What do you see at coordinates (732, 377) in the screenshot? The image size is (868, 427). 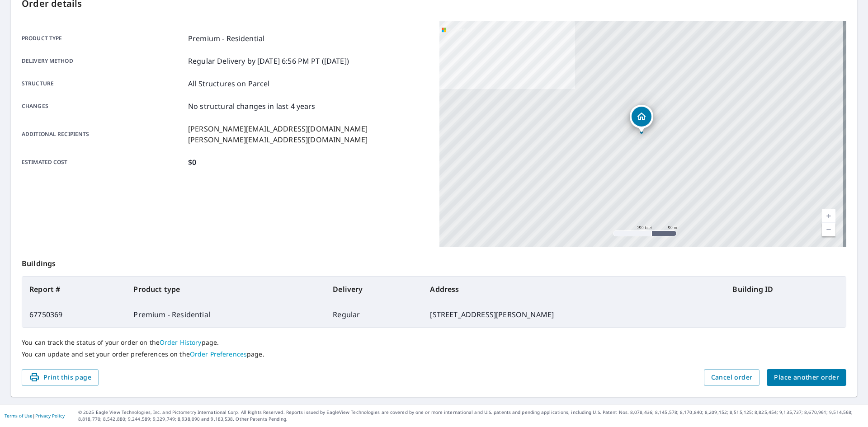 I see `span: Cancel order` at bounding box center [732, 377].